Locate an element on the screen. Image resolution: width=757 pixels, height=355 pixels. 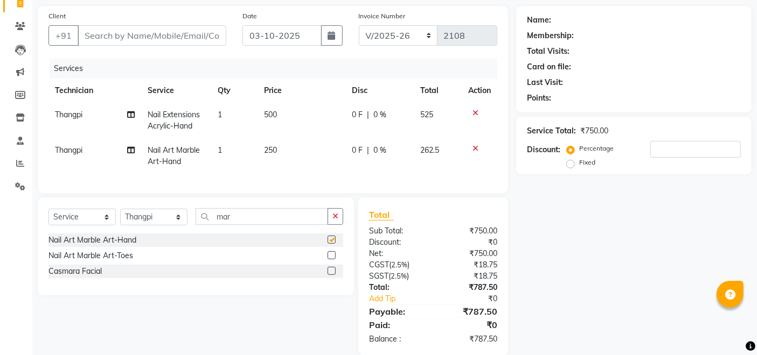
span: Nail Extensions Acrylic-Hand is located at coordinates (173, 120).